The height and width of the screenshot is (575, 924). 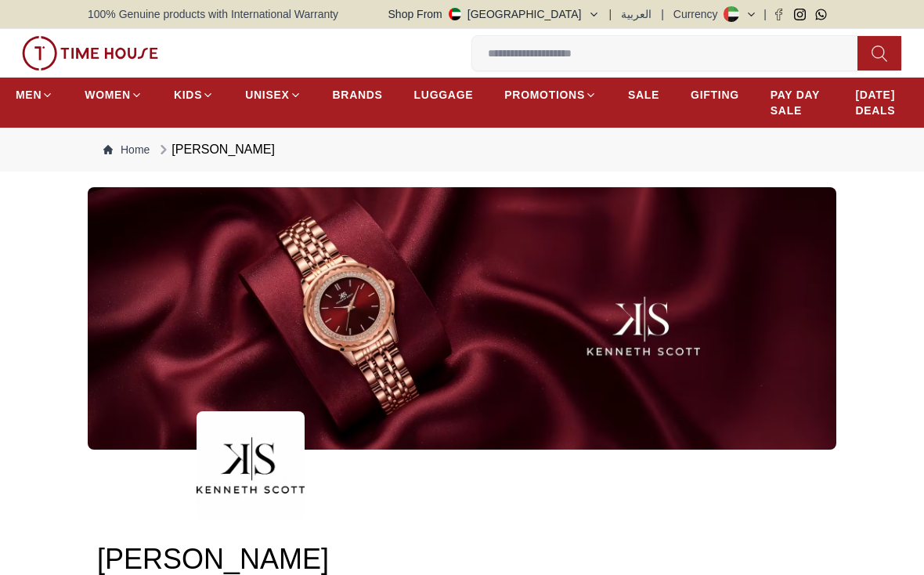 What do you see at coordinates (799, 14) in the screenshot?
I see `a: Instagram` at bounding box center [799, 14].